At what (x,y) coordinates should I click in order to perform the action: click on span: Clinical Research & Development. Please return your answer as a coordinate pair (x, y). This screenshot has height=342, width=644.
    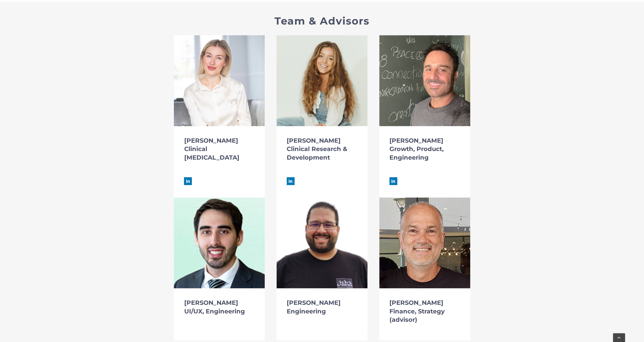
    Looking at the image, I should click on (322, 153).